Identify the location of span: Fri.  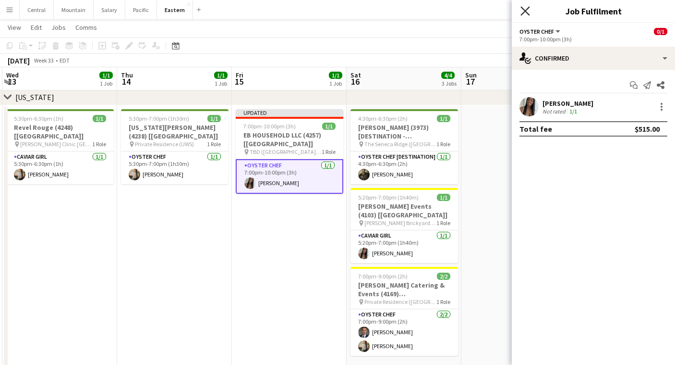
(240, 75).